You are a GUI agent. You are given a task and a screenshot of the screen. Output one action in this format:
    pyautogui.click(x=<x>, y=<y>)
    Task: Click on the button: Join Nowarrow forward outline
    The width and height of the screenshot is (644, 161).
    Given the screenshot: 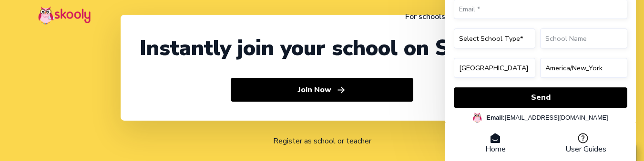 What is the action you would take?
    pyautogui.click(x=322, y=89)
    